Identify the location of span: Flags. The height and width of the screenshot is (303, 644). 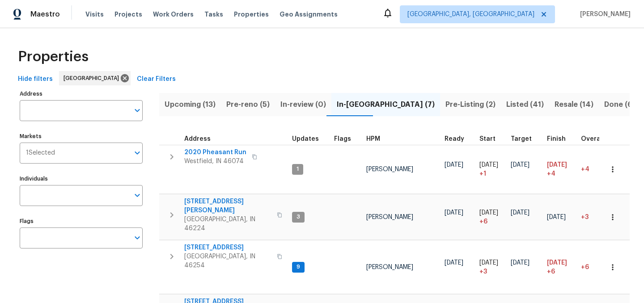
(342, 139).